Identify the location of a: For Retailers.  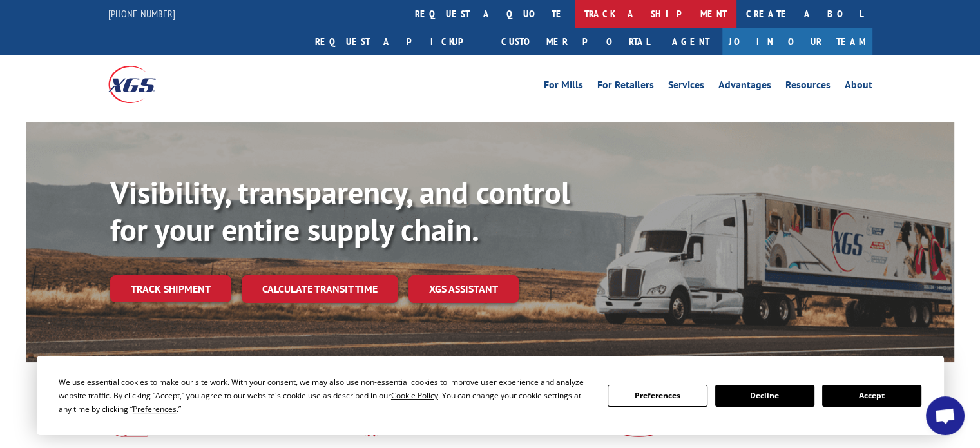
(626, 87).